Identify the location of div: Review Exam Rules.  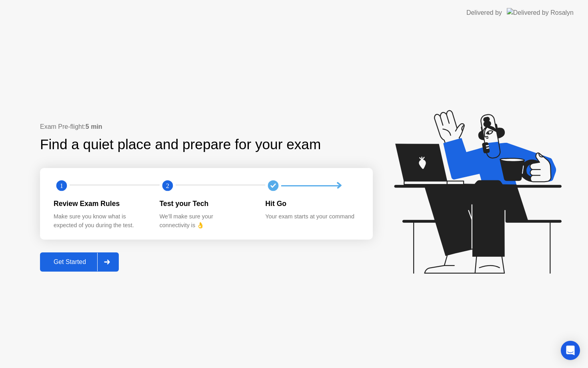
(100, 204).